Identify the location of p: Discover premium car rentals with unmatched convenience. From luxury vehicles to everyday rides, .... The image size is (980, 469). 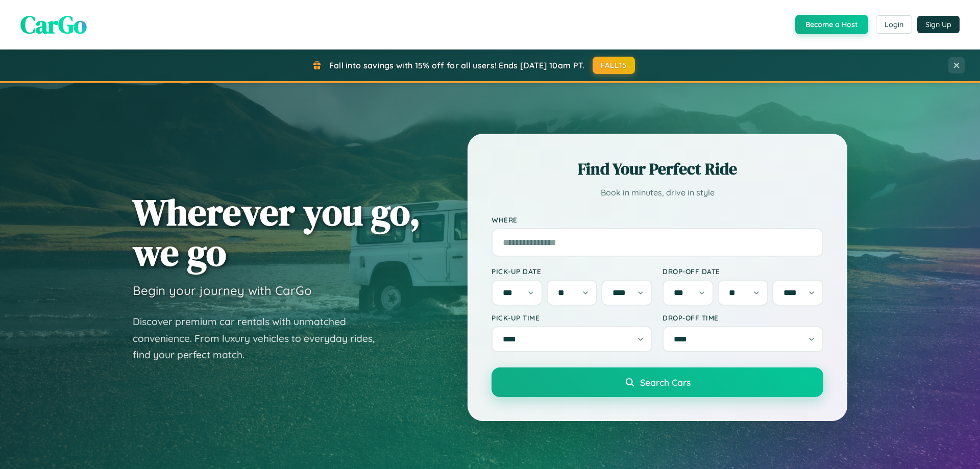
(260, 338).